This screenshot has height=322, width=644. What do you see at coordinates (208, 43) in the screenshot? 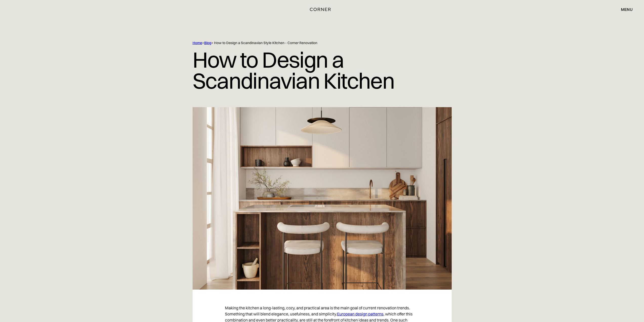
I see `a: Blog` at bounding box center [208, 43].